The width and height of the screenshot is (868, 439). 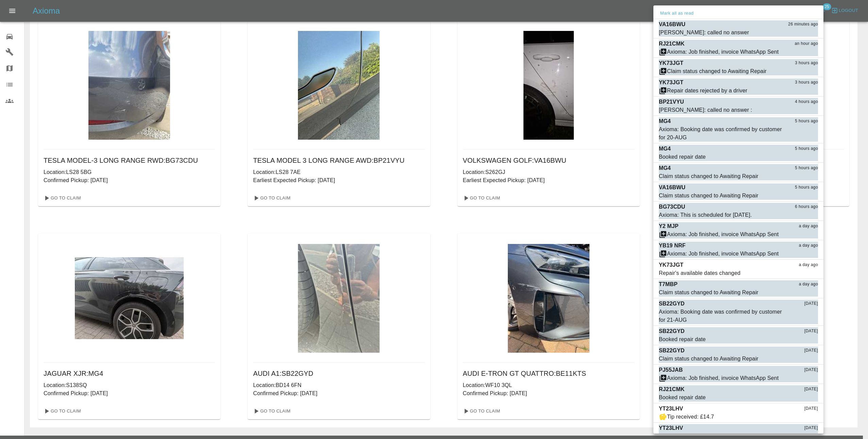 What do you see at coordinates (690, 417) in the screenshot?
I see `div: Tip received: £14.7` at bounding box center [690, 417].